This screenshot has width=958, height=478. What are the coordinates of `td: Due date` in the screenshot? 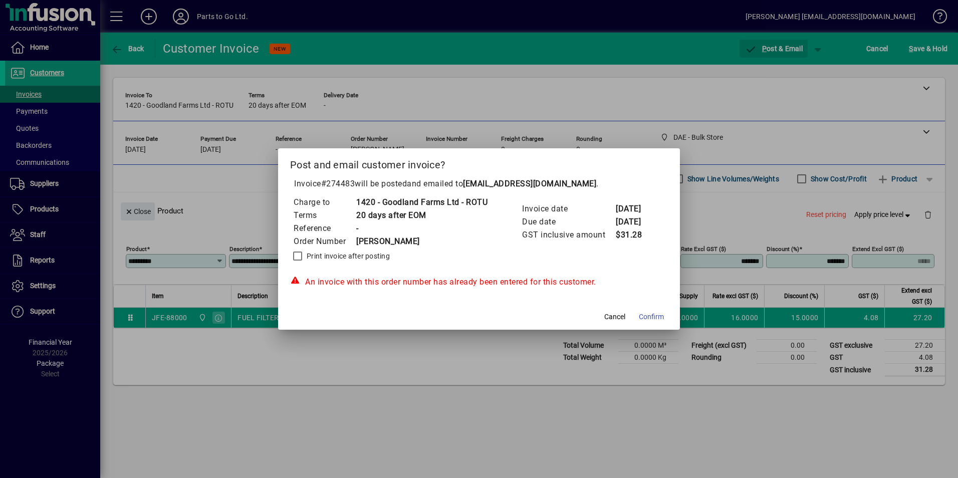 It's located at (568, 222).